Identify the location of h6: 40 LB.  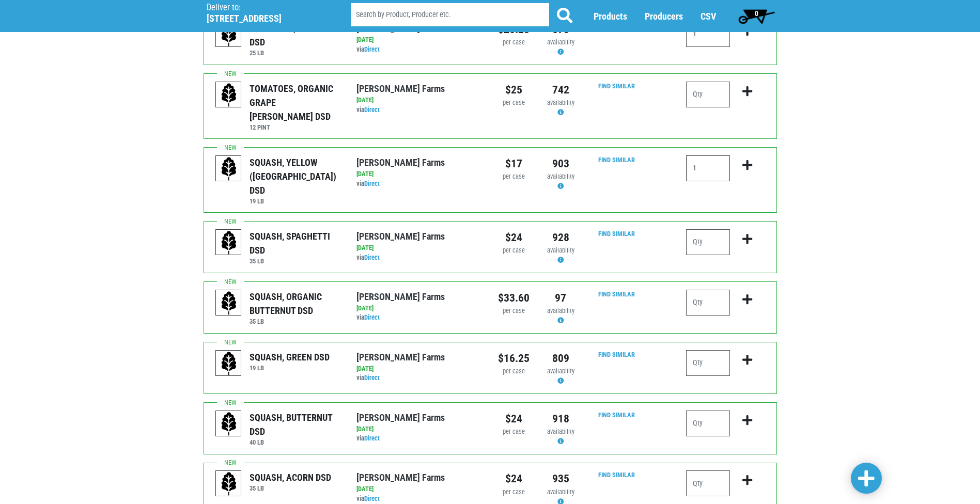
(294, 442).